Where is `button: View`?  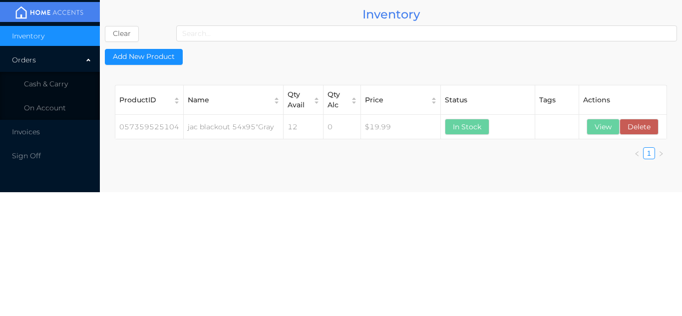
button: View is located at coordinates (603, 127).